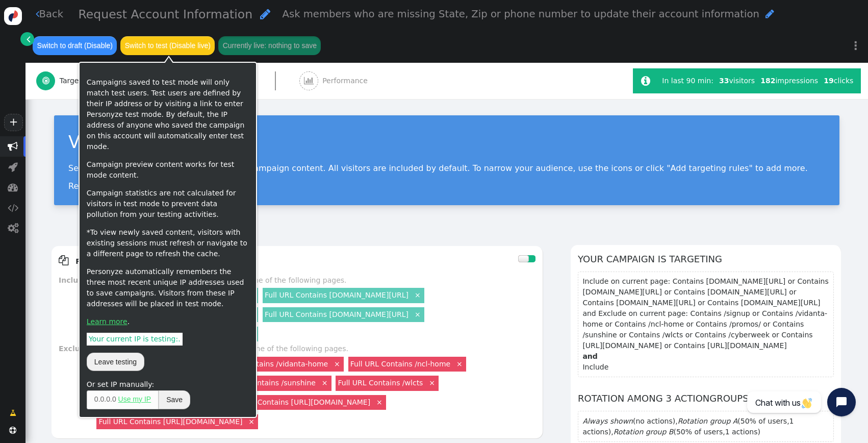 The width and height of the screenshot is (868, 443). What do you see at coordinates (828, 81) in the screenshot?
I see `b: 19` at bounding box center [828, 81].